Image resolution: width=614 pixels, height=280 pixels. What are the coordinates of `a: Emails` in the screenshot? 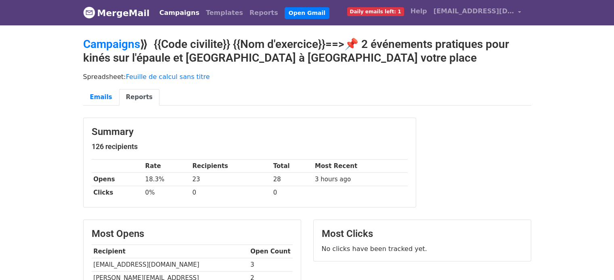 It's located at (101, 97).